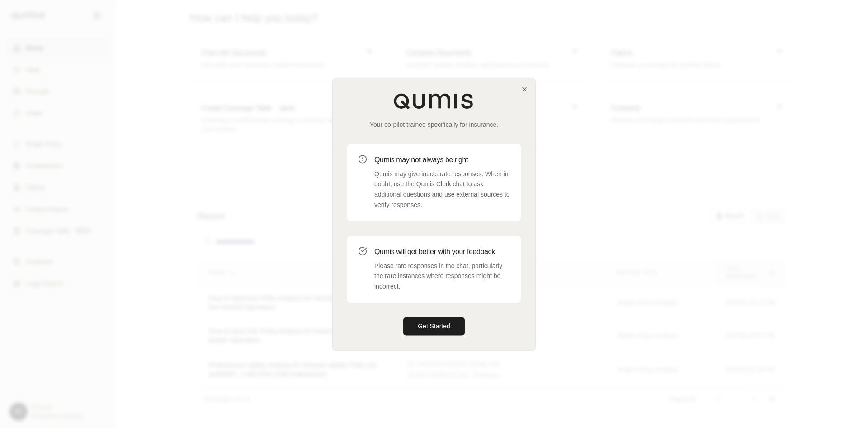  What do you see at coordinates (442, 160) in the screenshot?
I see `h3: Qumis may not always be right` at bounding box center [442, 160].